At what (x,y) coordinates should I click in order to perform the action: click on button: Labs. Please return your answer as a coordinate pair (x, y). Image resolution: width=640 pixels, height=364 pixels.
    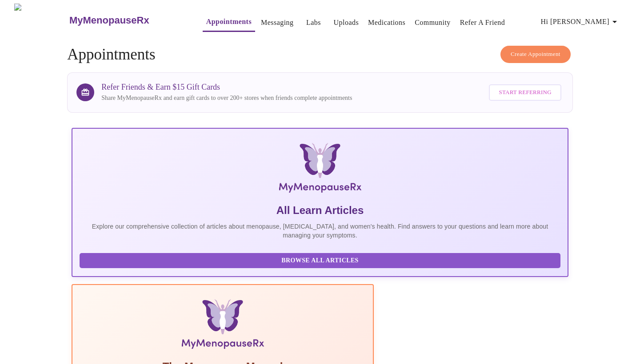
    Looking at the image, I should click on (314, 23).